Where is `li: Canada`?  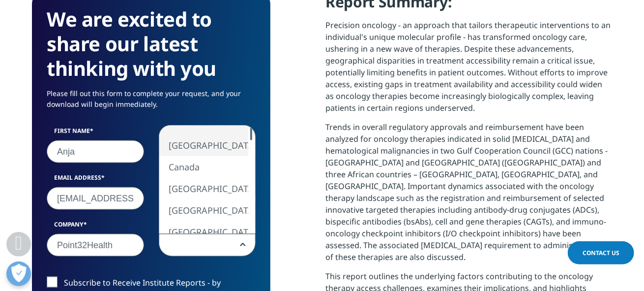
li: Canada is located at coordinates (204, 167).